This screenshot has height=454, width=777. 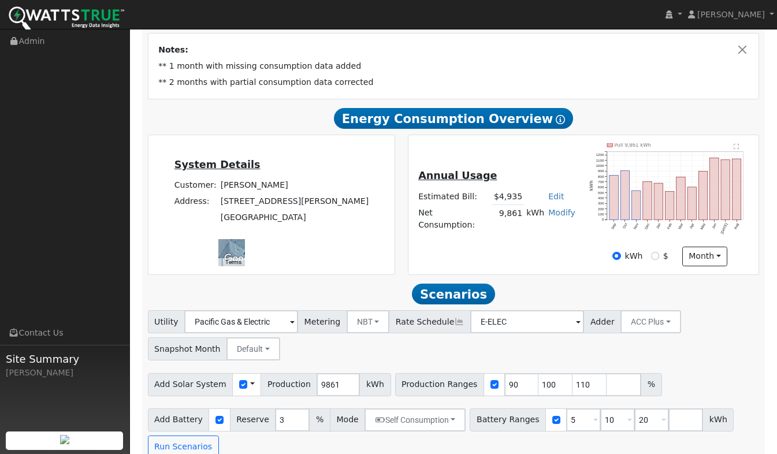 What do you see at coordinates (240, 259) in the screenshot?
I see `img: Google` at bounding box center [240, 259].